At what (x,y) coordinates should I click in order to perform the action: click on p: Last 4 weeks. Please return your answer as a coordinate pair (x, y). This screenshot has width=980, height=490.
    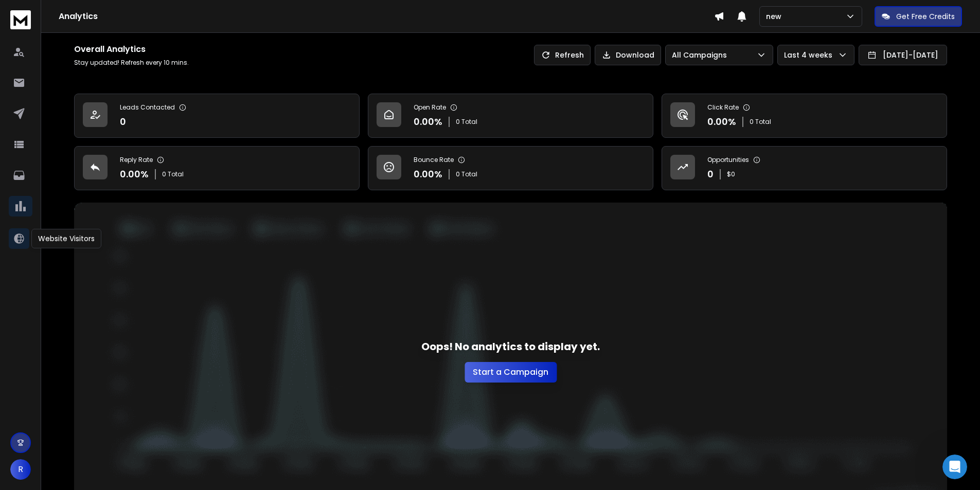
    Looking at the image, I should click on (810, 55).